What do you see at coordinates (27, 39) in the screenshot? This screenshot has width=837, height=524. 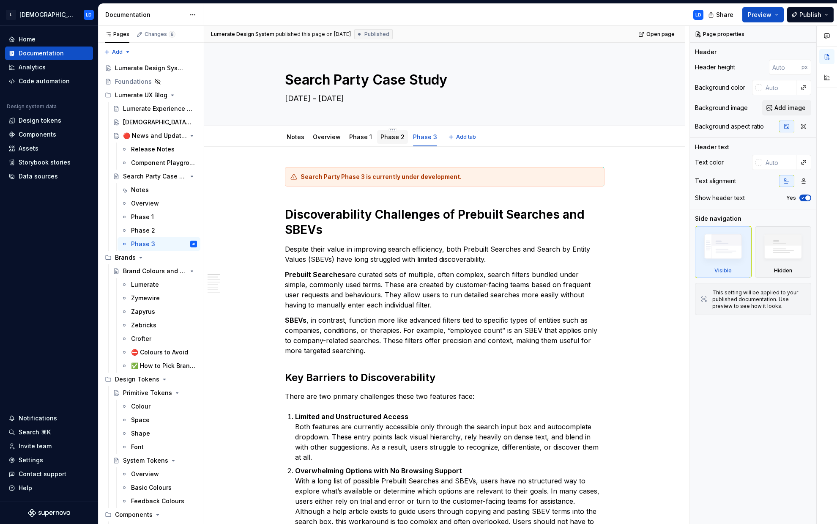 I see `div: Home` at bounding box center [27, 39].